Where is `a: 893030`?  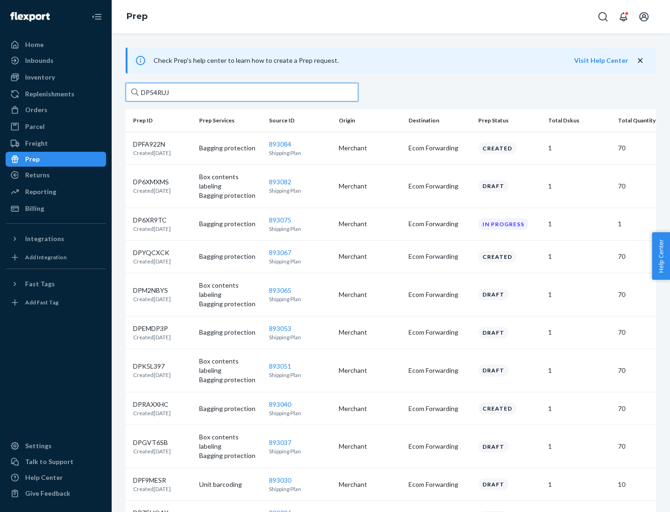
a: 893030 is located at coordinates (280, 480).